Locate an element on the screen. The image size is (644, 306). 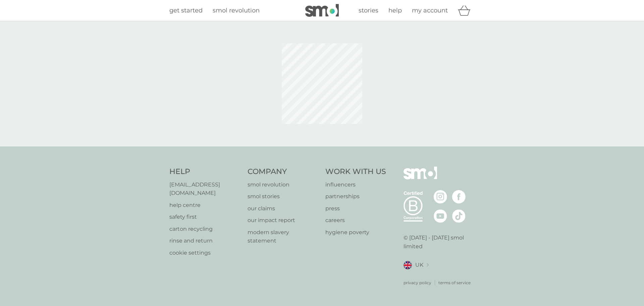
p: help centre is located at coordinates (205, 205).